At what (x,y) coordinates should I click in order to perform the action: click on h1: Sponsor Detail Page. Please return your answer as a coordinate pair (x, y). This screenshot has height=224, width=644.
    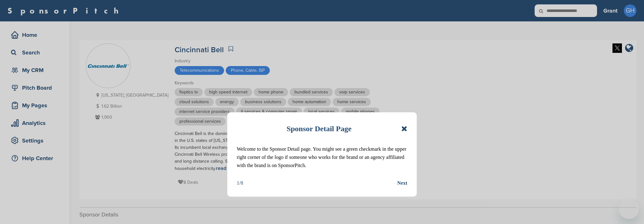
    Looking at the image, I should click on (319, 128).